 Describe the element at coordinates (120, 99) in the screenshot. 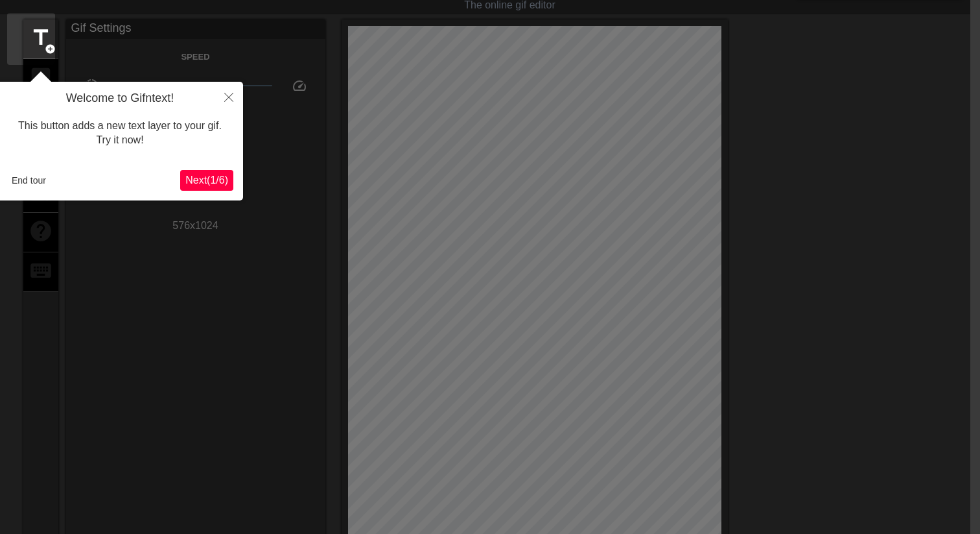

I see `h4: Welcome to Gifntext!` at that location.